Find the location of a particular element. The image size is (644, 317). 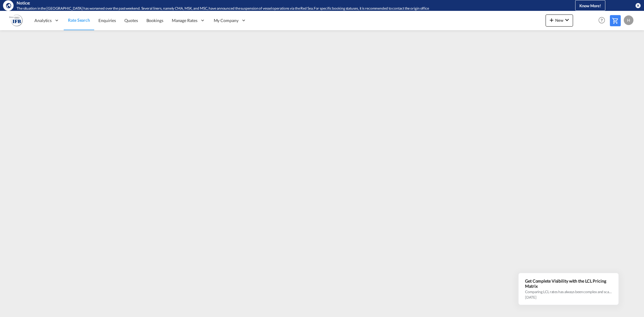

div: H is located at coordinates (629, 21).